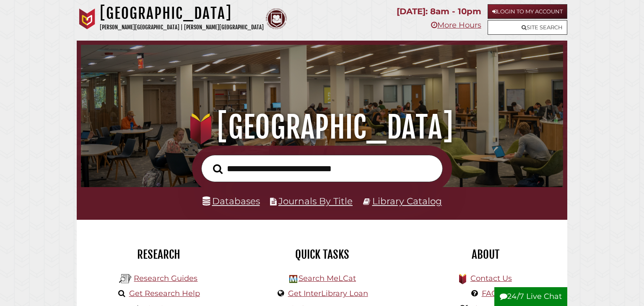  I want to click on a: Search MeLCat, so click(327, 279).